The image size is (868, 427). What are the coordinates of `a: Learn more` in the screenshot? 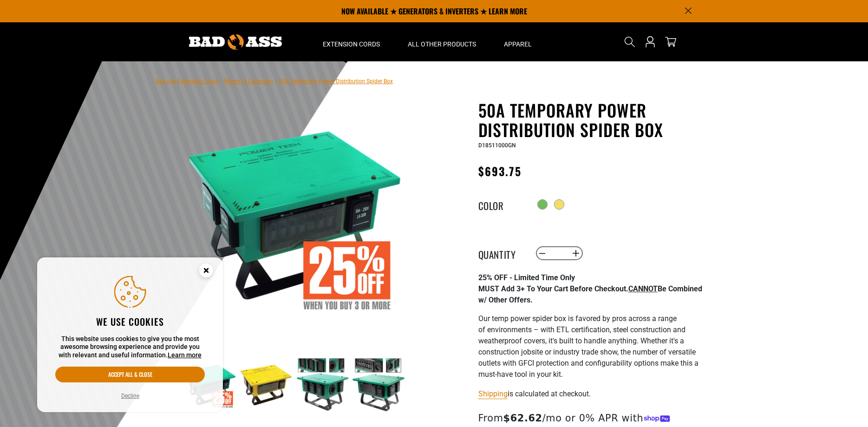 It's located at (185, 355).